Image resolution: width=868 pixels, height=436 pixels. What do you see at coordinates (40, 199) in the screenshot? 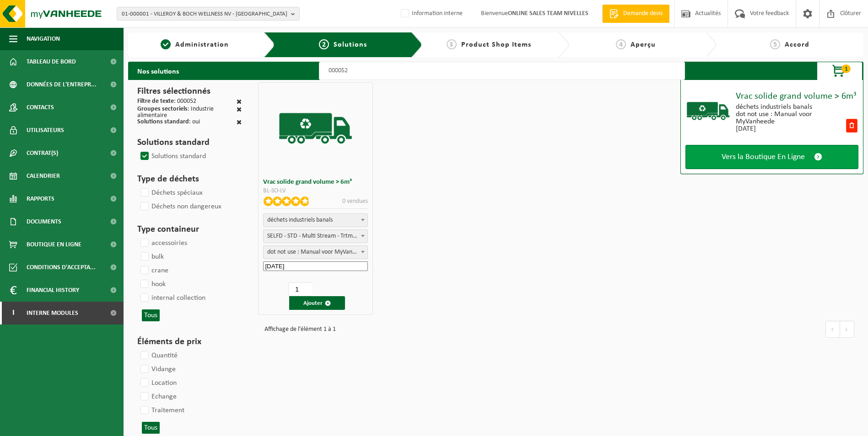
I see `span: Rapports` at bounding box center [40, 199].